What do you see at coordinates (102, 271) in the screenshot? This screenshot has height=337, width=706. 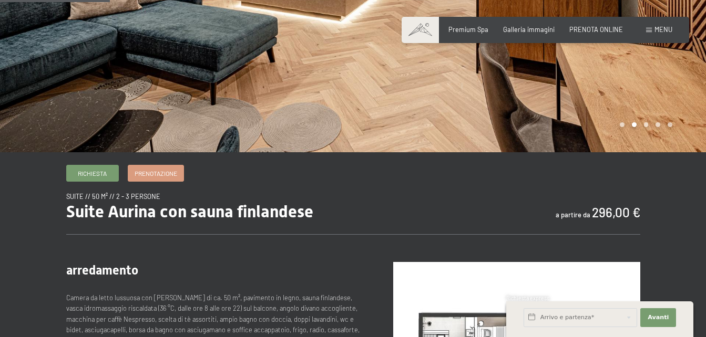 I see `span: arredamento` at bounding box center [102, 271].